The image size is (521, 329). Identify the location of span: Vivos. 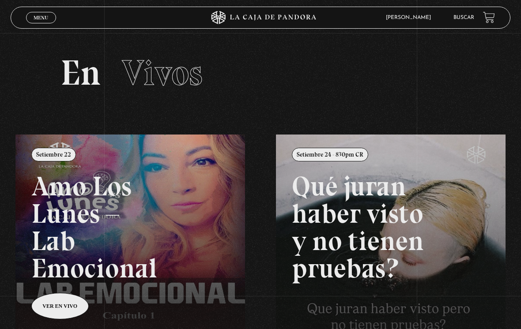
(162, 73).